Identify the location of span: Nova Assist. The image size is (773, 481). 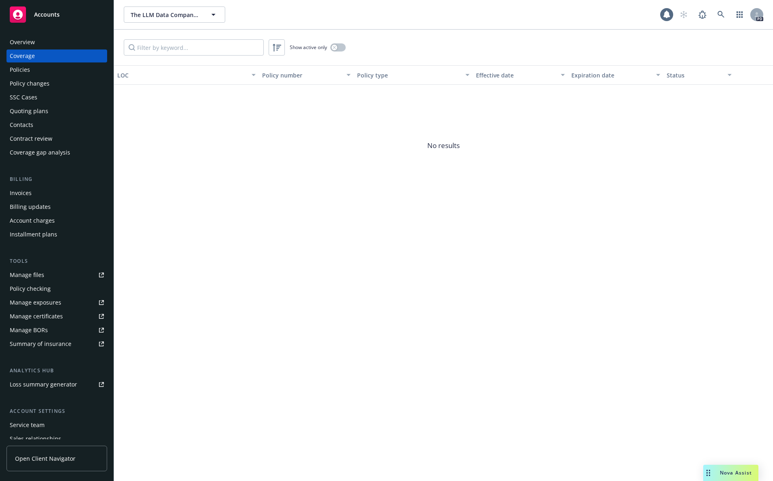
(736, 473).